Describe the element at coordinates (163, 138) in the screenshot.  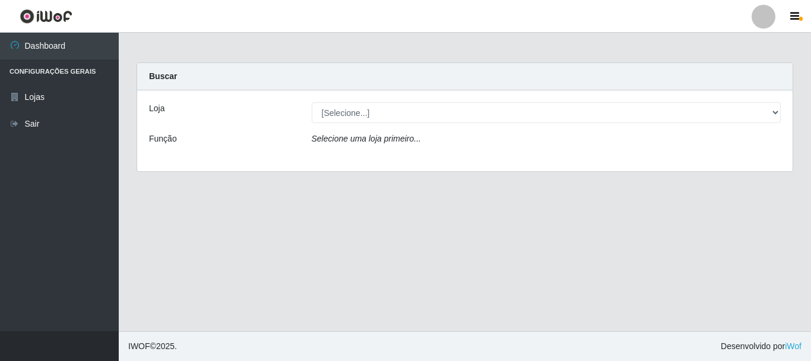
I see `label: Função` at that location.